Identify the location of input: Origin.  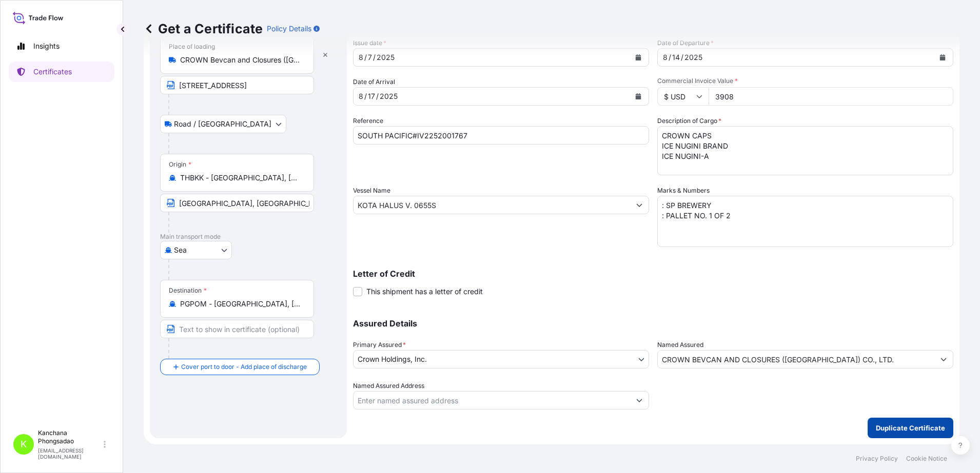
(241, 178).